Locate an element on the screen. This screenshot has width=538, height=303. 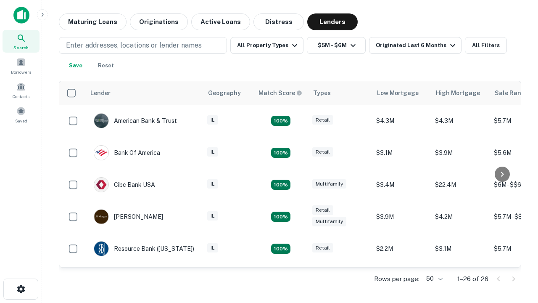
div: Contacts is located at coordinates (21, 90).